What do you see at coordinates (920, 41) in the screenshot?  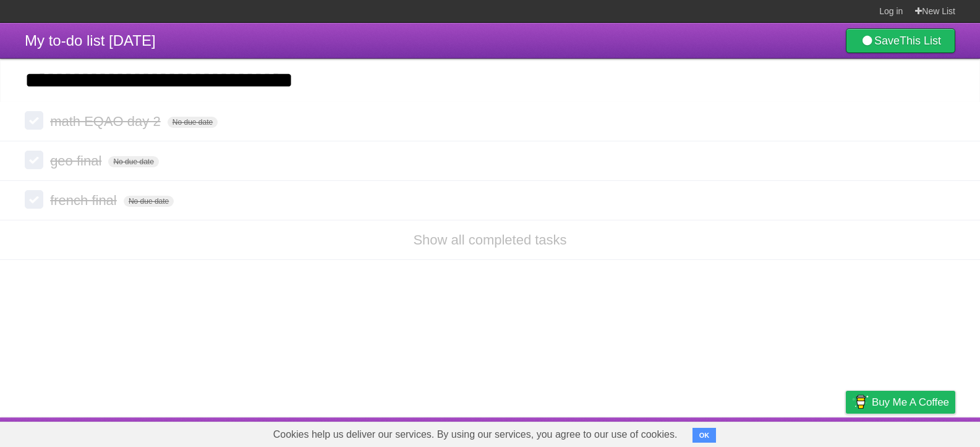 I see `b: This List` at bounding box center [920, 41].